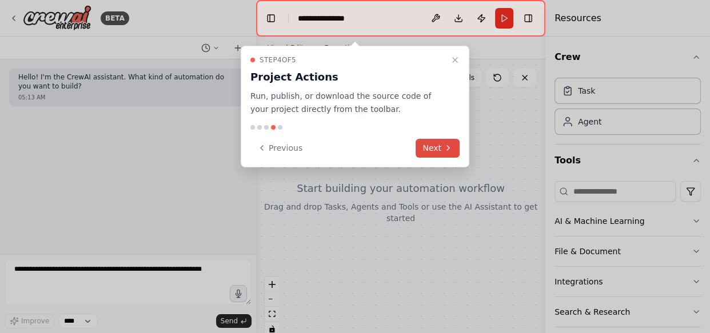  What do you see at coordinates (280, 148) in the screenshot?
I see `button: Previous` at bounding box center [280, 148].